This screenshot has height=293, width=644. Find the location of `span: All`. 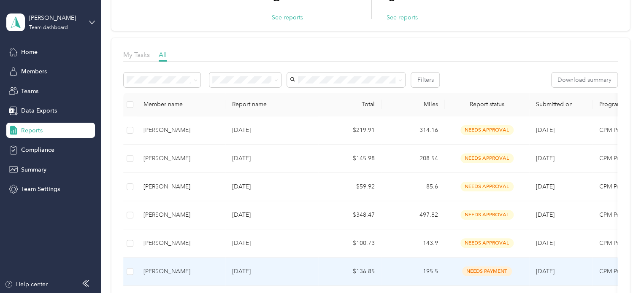

span: All is located at coordinates (163, 55).